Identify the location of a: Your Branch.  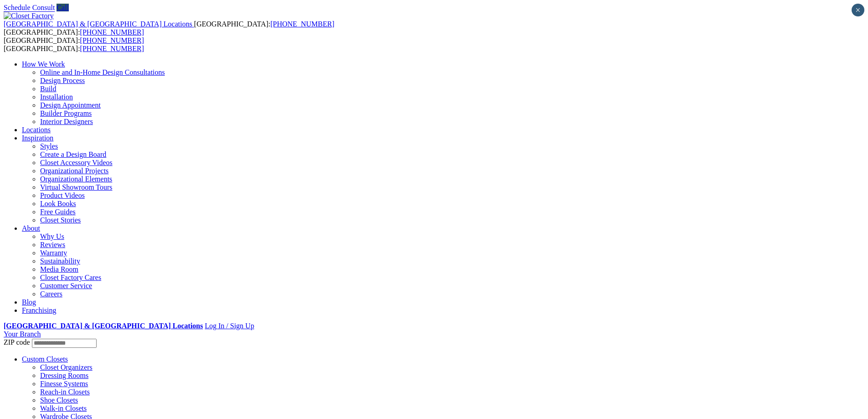
(22, 333).